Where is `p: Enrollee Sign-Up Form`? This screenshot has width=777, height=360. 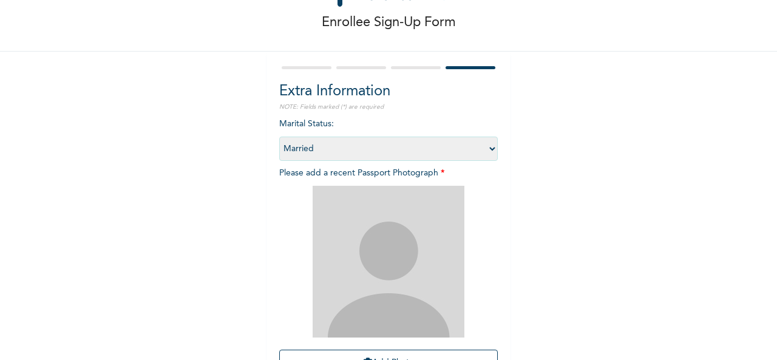 p: Enrollee Sign-Up Form is located at coordinates (389, 22).